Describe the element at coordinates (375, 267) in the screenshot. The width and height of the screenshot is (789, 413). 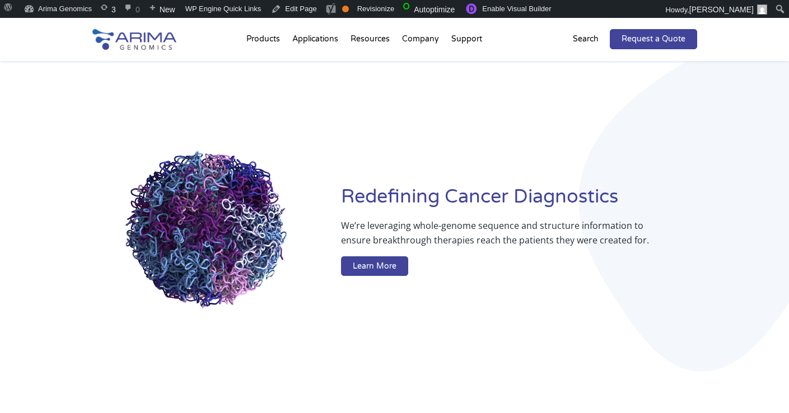
I see `a: Learn More` at that location.